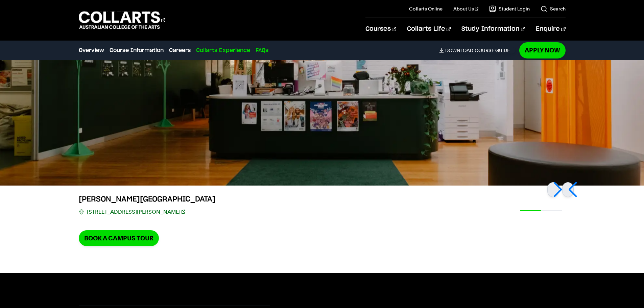 The image size is (644, 308). What do you see at coordinates (551, 29) in the screenshot?
I see `a: Enquire` at bounding box center [551, 29].